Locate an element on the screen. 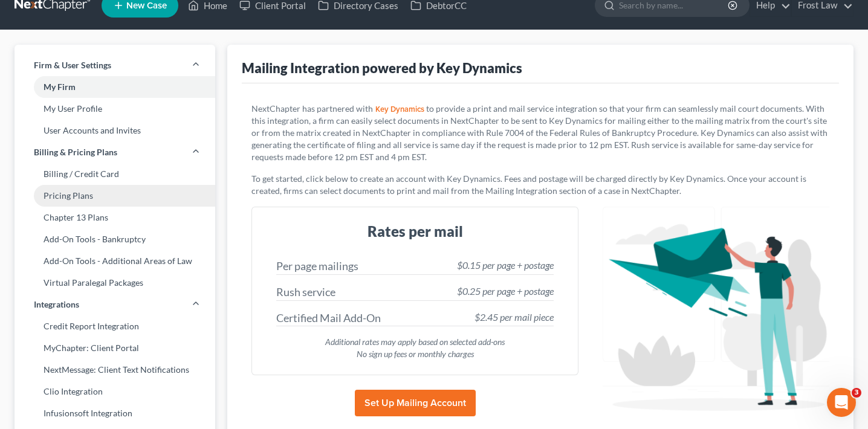  button: Set Up Mailing Account is located at coordinates (415, 403).